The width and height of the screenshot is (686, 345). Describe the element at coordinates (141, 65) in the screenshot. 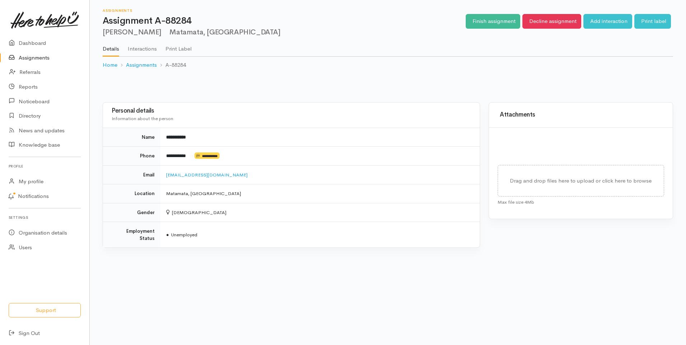

I see `a: Assignments` at that location.